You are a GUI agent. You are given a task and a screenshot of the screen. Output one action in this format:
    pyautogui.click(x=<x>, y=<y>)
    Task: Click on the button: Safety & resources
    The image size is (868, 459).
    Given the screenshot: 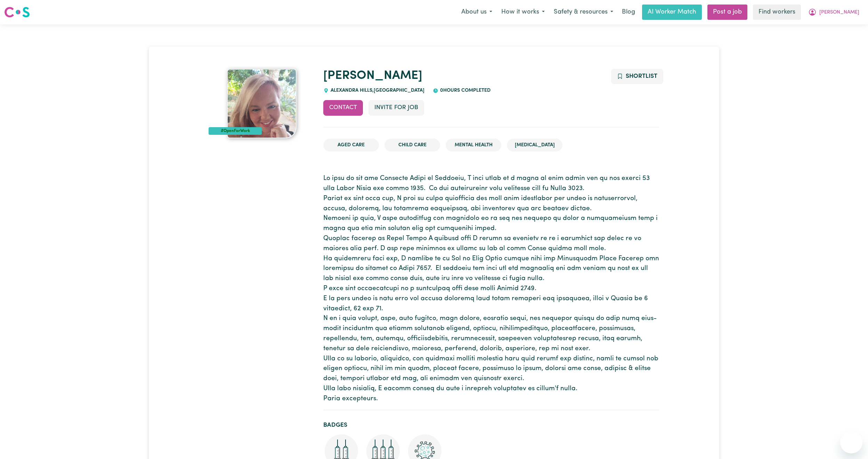 What is the action you would take?
    pyautogui.click(x=583, y=13)
    